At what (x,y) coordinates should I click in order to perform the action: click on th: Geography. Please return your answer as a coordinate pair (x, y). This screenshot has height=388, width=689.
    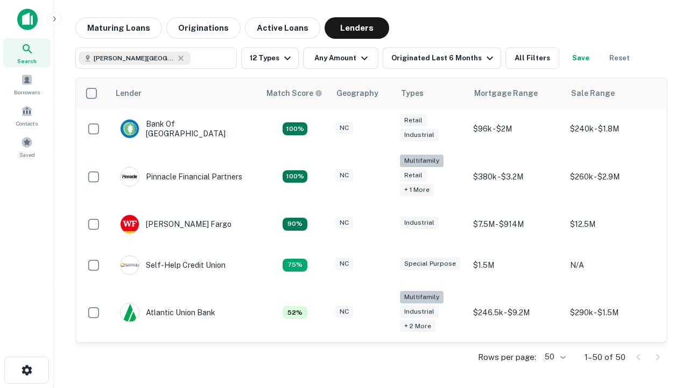
    Looking at the image, I should click on (362, 93).